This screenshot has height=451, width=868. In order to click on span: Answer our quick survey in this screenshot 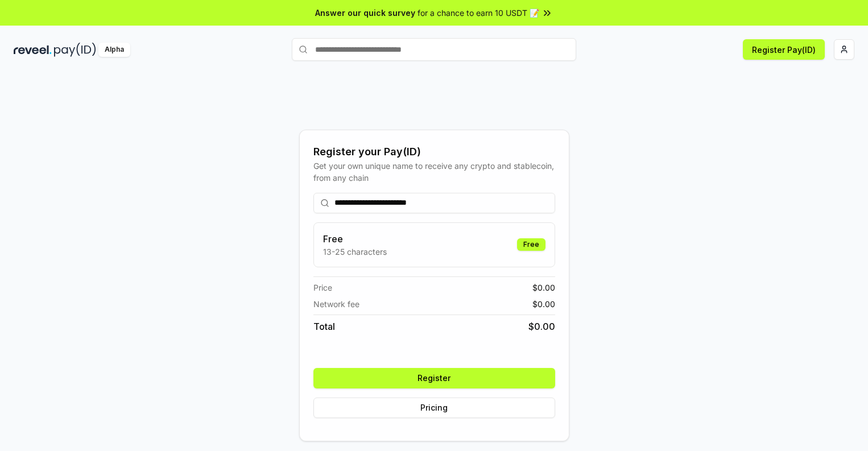, I will do `click(365, 13)`.